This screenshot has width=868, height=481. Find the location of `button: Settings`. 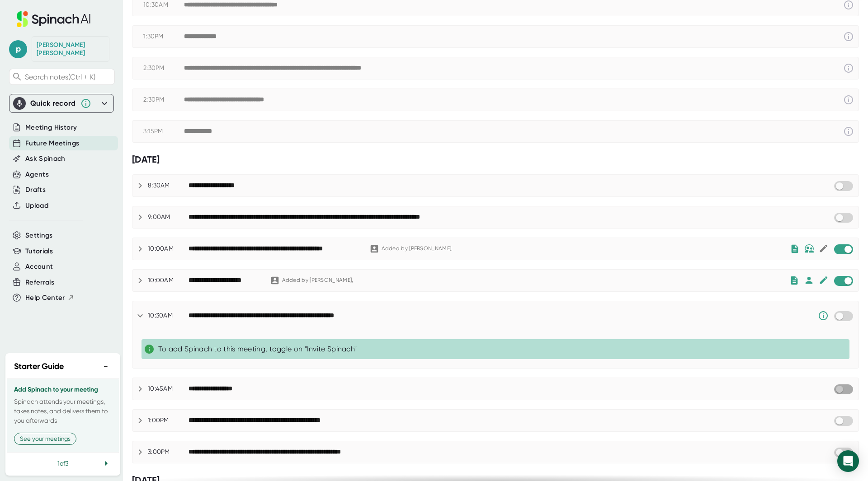

button: Settings is located at coordinates (39, 235).